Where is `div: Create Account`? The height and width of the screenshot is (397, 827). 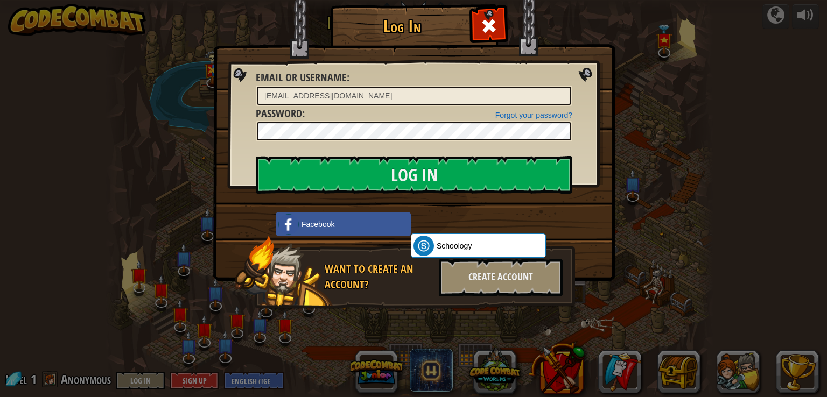 div: Create Account is located at coordinates (500, 278).